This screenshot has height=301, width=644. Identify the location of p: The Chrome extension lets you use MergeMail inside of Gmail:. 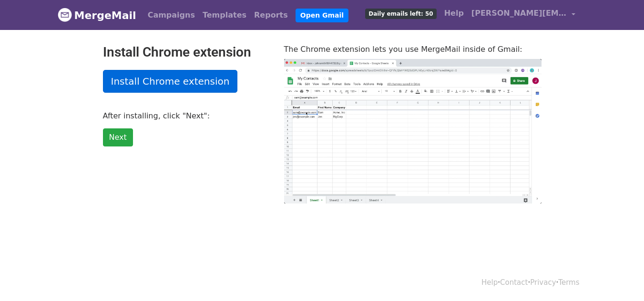
(413, 49).